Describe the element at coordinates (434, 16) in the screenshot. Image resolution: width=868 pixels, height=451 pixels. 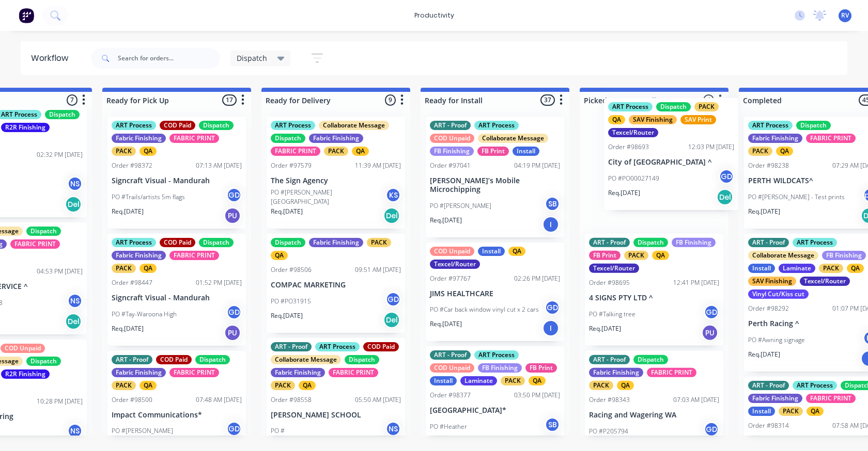
I see `div: productivity` at that location.